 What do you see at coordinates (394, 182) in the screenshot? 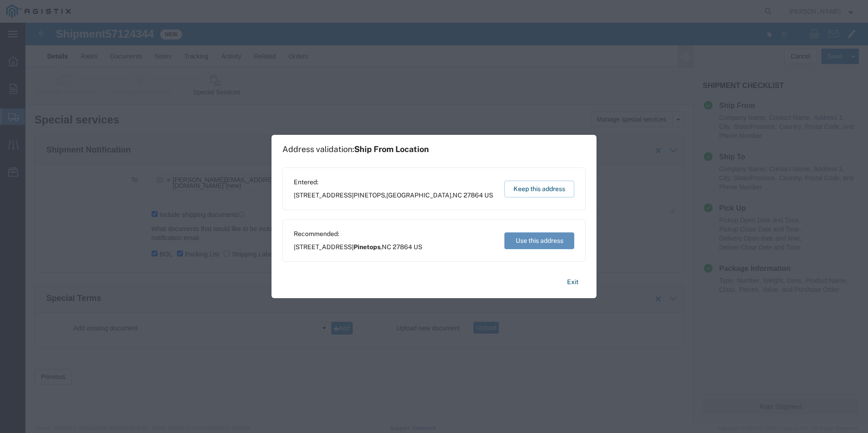
I see `span: Entered:` at bounding box center [394, 182].